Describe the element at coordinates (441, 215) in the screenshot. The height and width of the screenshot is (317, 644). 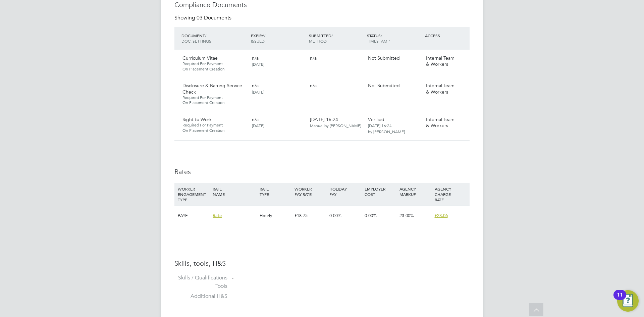
I see `span: £23.06` at that location.